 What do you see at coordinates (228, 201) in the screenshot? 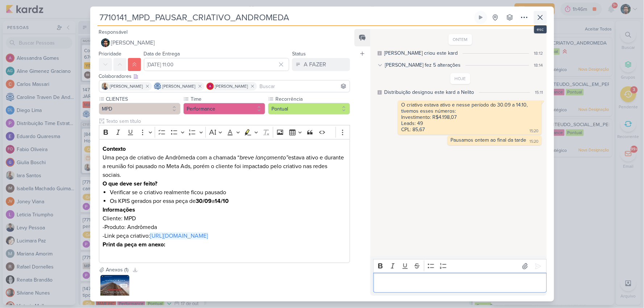
I see `li: Os KPIS gerados por essa peça de a` at bounding box center [228, 201].